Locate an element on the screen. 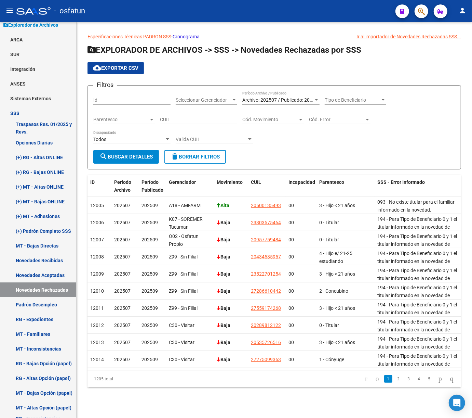 This screenshot has height=418, width=472. datatable-header-cell: Período Archivo is located at coordinates (125, 186).